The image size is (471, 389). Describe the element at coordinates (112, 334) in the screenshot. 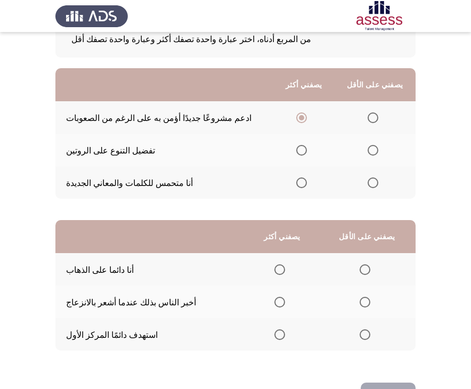

I see `font: استهدف دائمًا المركز الأول` at that location.